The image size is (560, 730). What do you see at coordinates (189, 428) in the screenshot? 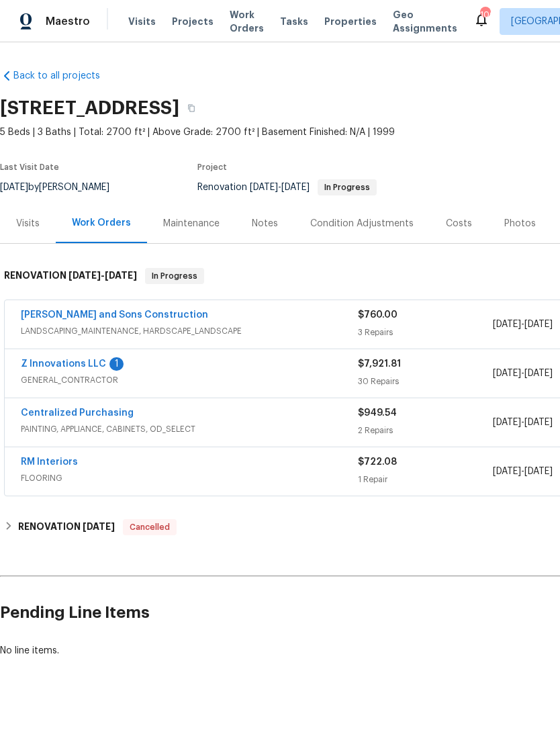
I see `span: PAINTING, APPLIANCE, CABINETS, OD_SELECT` at bounding box center [189, 428].